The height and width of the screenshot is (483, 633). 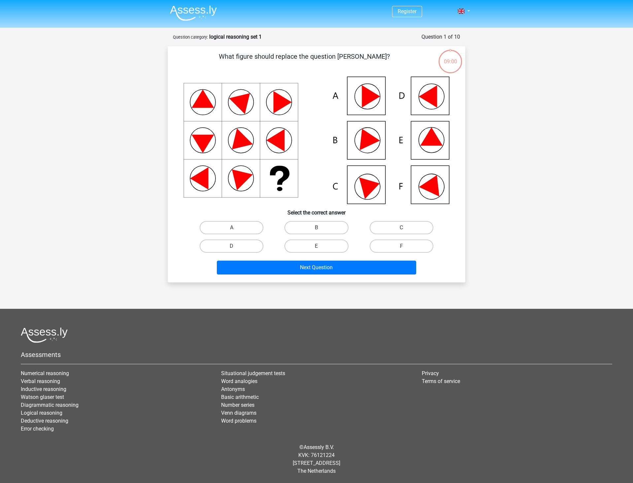 I want to click on label: A, so click(x=231, y=228).